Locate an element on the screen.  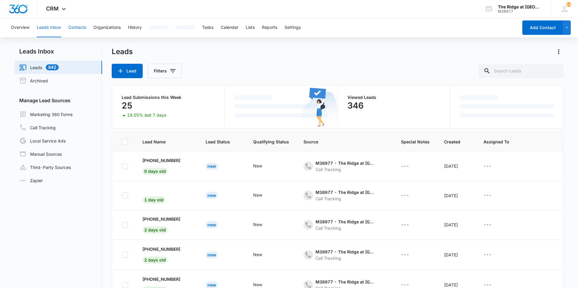
p: Lead Submissions this Week is located at coordinates (168, 98).